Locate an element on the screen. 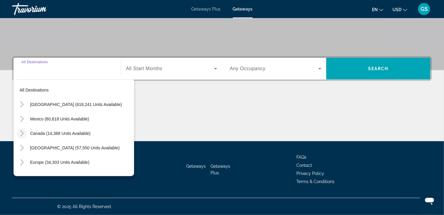 The height and width of the screenshot is (215, 444). button: Europe (34,303 units available) is located at coordinates (81, 163).